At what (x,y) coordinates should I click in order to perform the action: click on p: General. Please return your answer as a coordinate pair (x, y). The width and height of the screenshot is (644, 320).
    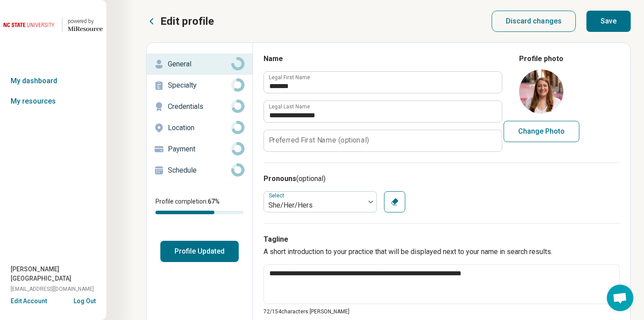
    Looking at the image, I should click on (199, 64).